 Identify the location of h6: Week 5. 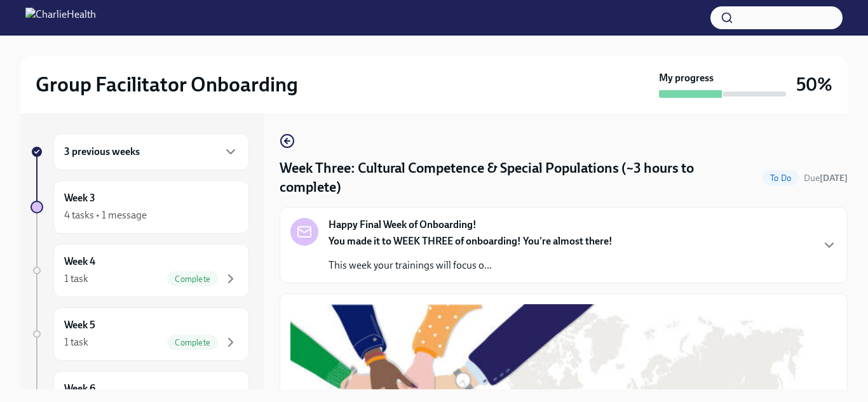
(79, 325).